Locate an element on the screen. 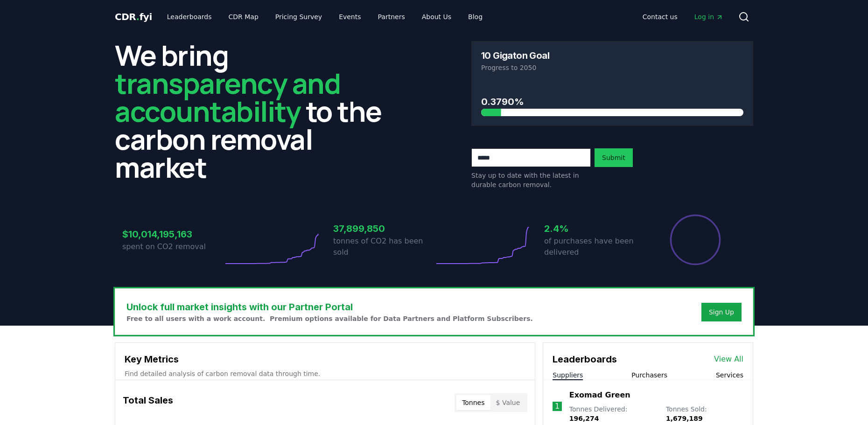 The height and width of the screenshot is (425, 868). a: Leaderboards is located at coordinates (189, 17).